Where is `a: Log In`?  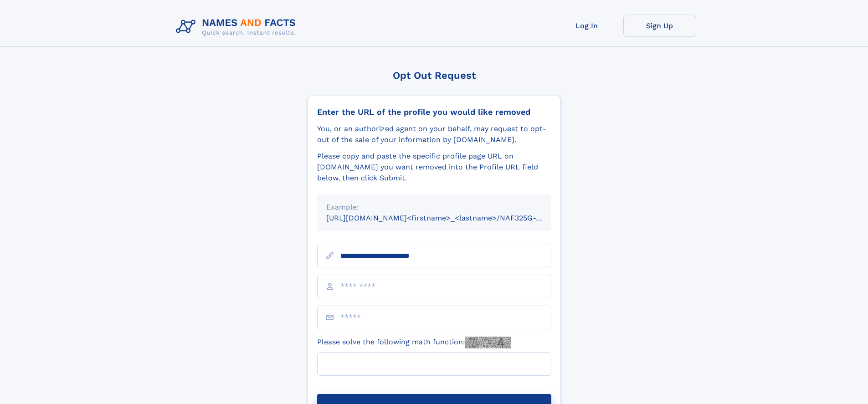 a: Log In is located at coordinates (587, 26).